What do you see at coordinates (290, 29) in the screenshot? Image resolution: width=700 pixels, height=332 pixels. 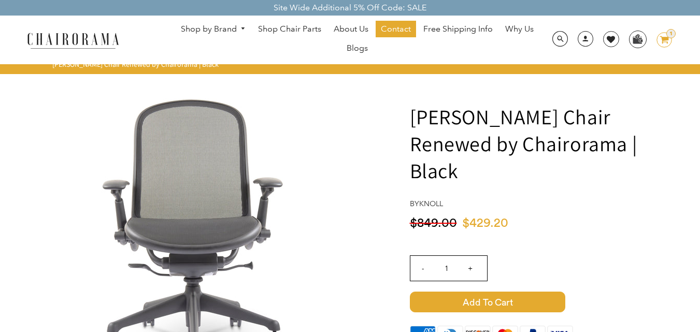 I see `a: Shop Chair Parts` at bounding box center [290, 29].